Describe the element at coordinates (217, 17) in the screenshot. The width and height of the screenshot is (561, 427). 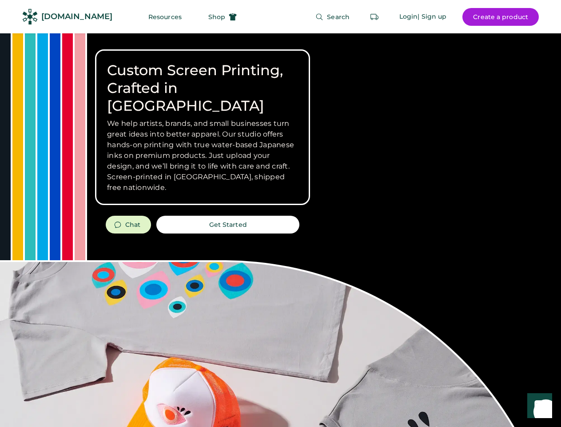
I see `span: Shop` at that location.